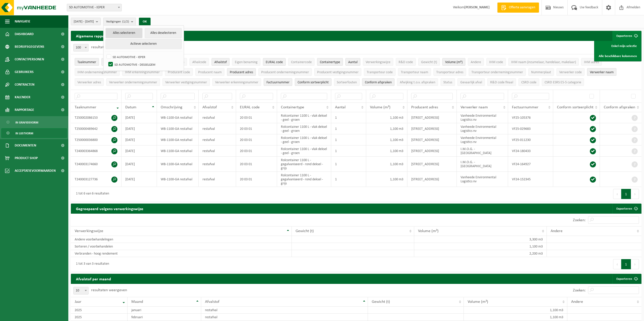 The height and width of the screenshot is (321, 644). What do you see at coordinates (145, 22) in the screenshot?
I see `button: OK` at bounding box center [145, 22].